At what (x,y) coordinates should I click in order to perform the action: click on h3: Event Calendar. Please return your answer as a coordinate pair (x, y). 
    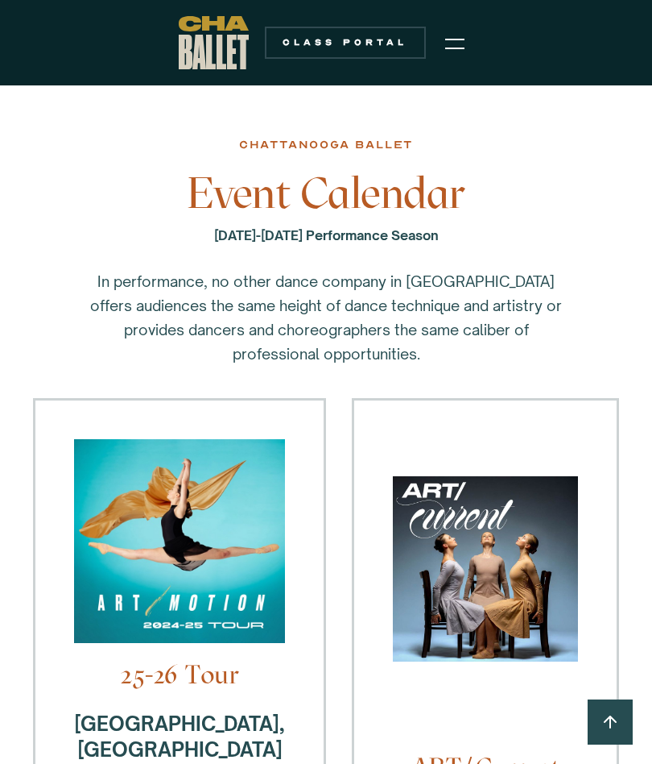
    Looking at the image, I should click on (326, 193).